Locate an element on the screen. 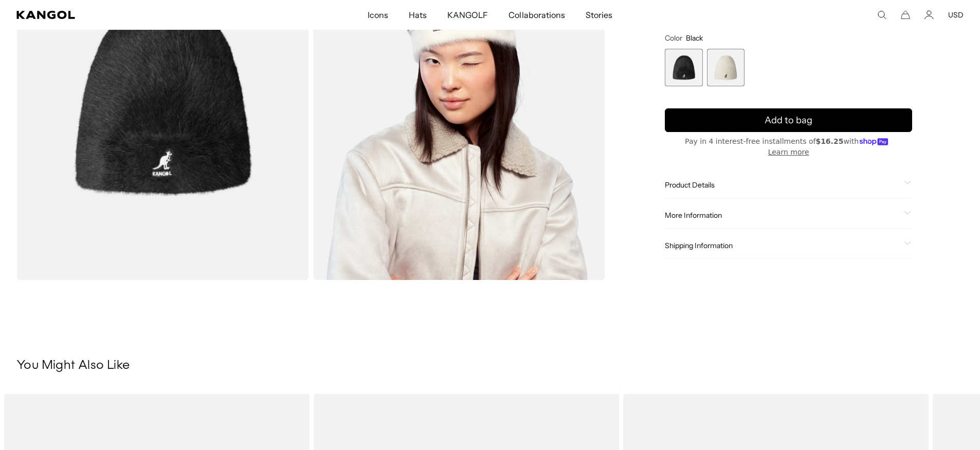  span: Product Details is located at coordinates (782, 185).